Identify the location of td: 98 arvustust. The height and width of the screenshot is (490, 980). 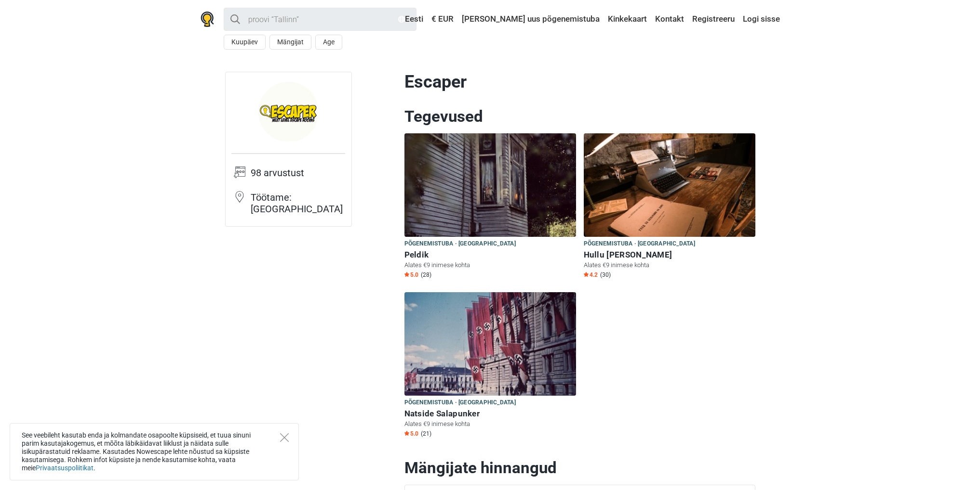
(298, 178).